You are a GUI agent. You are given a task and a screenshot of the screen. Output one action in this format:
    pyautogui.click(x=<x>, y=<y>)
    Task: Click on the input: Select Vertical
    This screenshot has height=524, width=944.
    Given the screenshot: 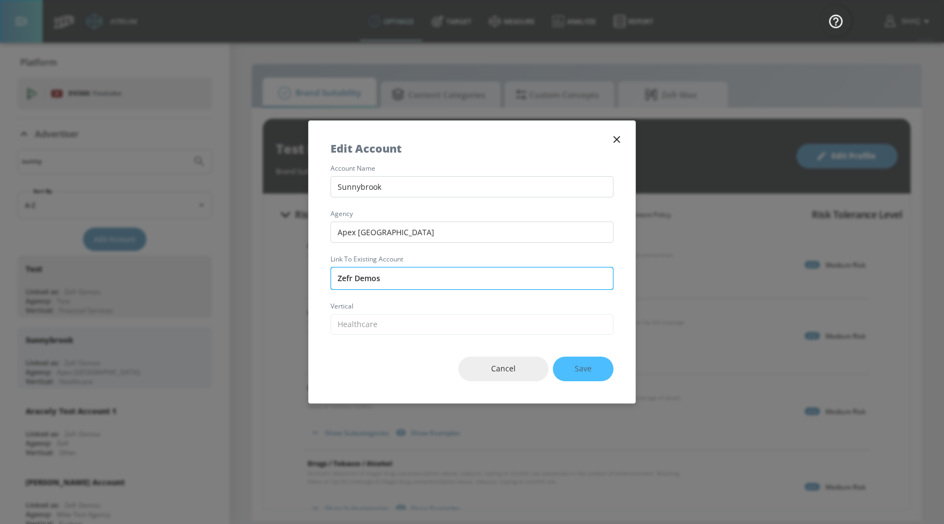 What is the action you would take?
    pyautogui.click(x=472, y=324)
    